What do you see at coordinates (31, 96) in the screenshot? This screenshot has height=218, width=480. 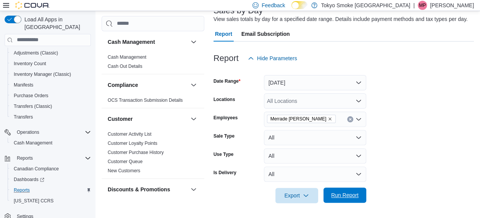 I see `a: Purchase Orders` at bounding box center [31, 96].